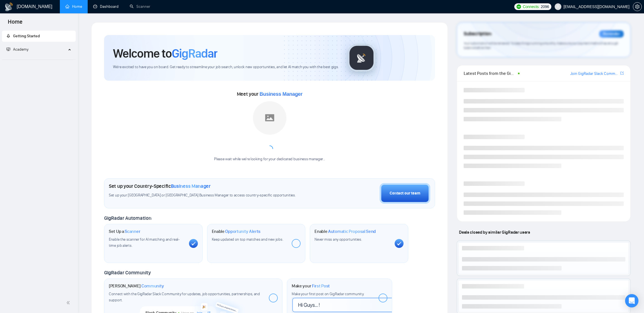  What do you see at coordinates (405, 193) in the screenshot?
I see `button: Contact our team` at bounding box center [405, 193].